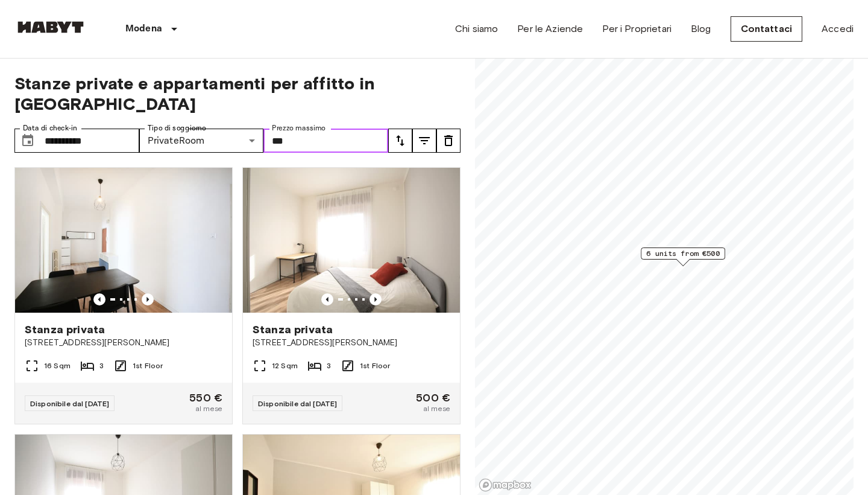 The image size is (868, 495). Describe the element at coordinates (50, 128) in the screenshot. I see `label: Data di check-in` at that location.